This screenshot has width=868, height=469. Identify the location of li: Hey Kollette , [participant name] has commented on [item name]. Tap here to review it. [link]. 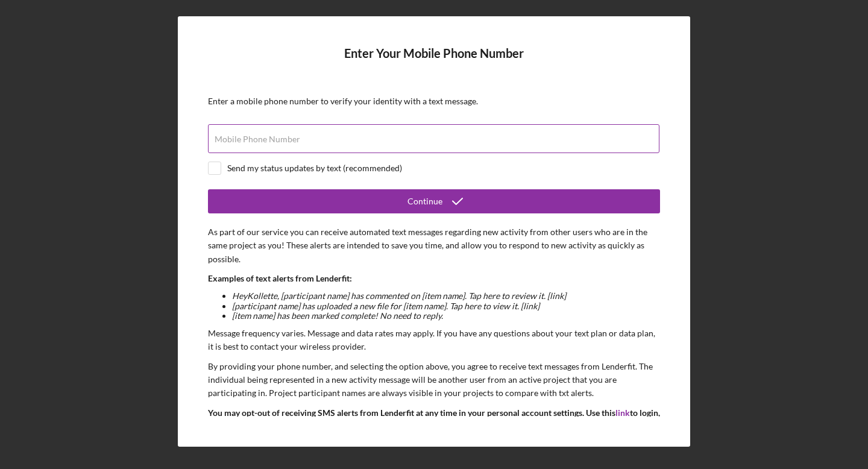
(446, 296).